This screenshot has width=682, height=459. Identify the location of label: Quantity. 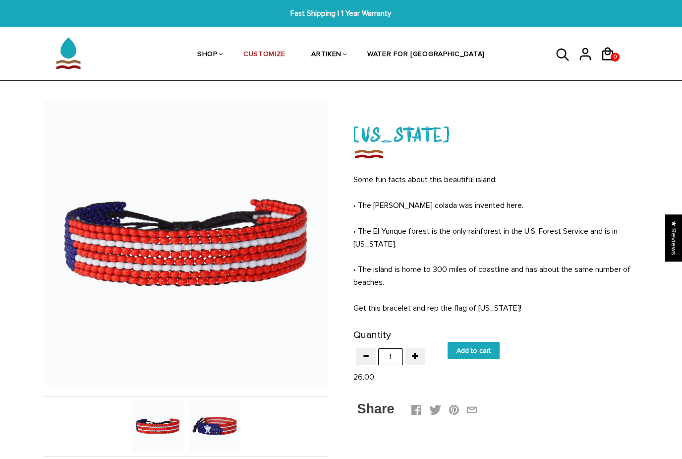
(372, 335).